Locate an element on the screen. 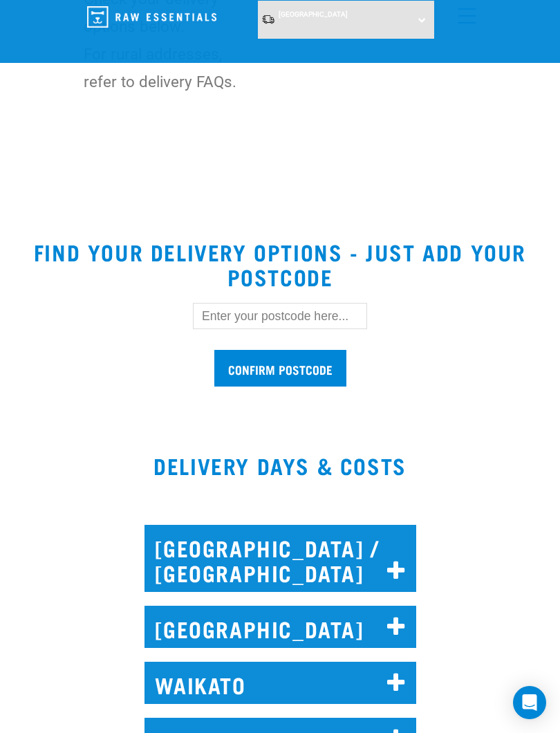 This screenshot has width=560, height=733. input: Enter your postcode here... is located at coordinates (280, 316).